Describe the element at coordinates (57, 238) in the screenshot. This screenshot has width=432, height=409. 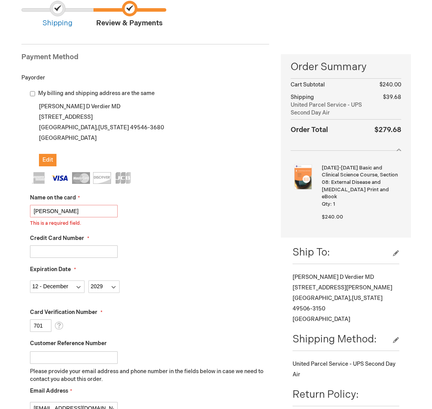
I see `span: Credit Card Number` at that location.